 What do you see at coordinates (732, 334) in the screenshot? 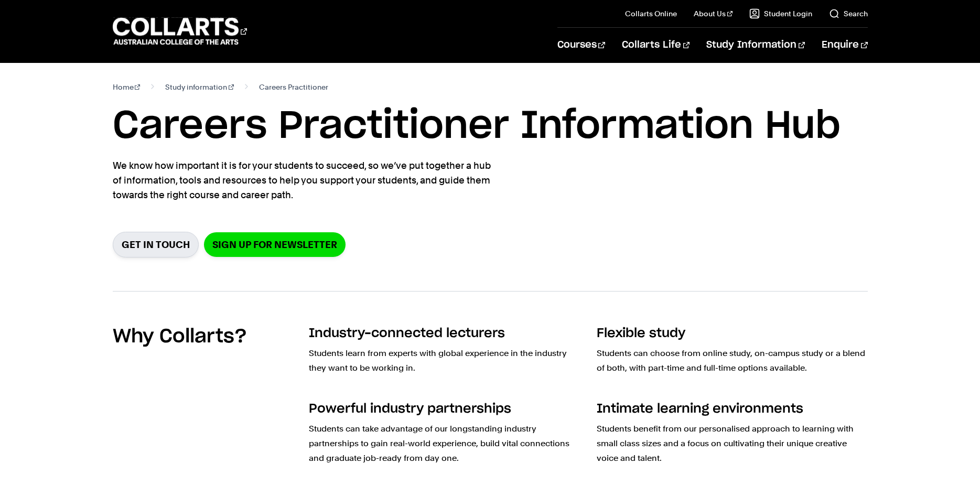
I see `h3: Flexible study` at bounding box center [732, 334].